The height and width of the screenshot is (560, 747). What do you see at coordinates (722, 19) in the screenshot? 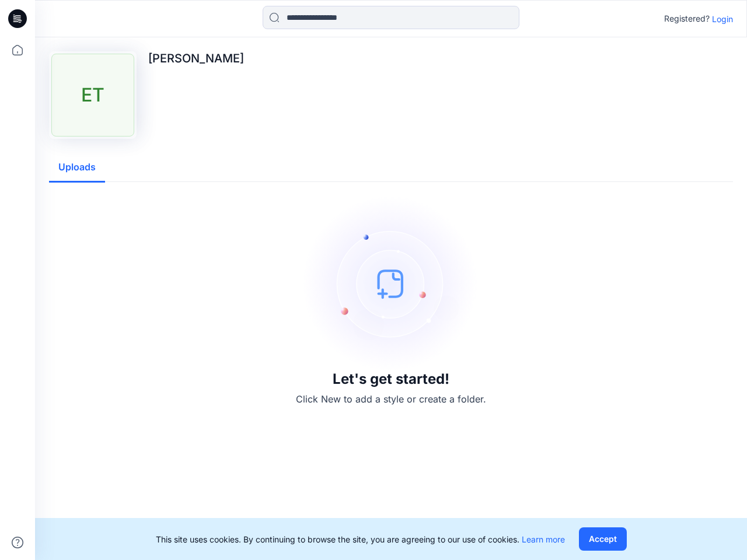
I see `p: Login` at bounding box center [722, 19].